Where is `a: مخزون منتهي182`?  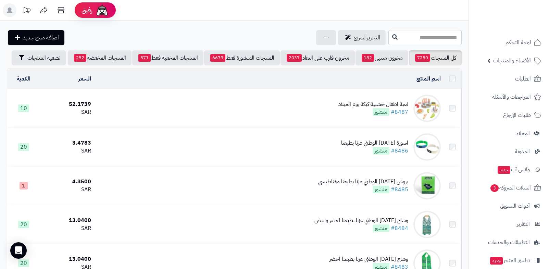 a: مخزون منتهي182 is located at coordinates (382, 58).